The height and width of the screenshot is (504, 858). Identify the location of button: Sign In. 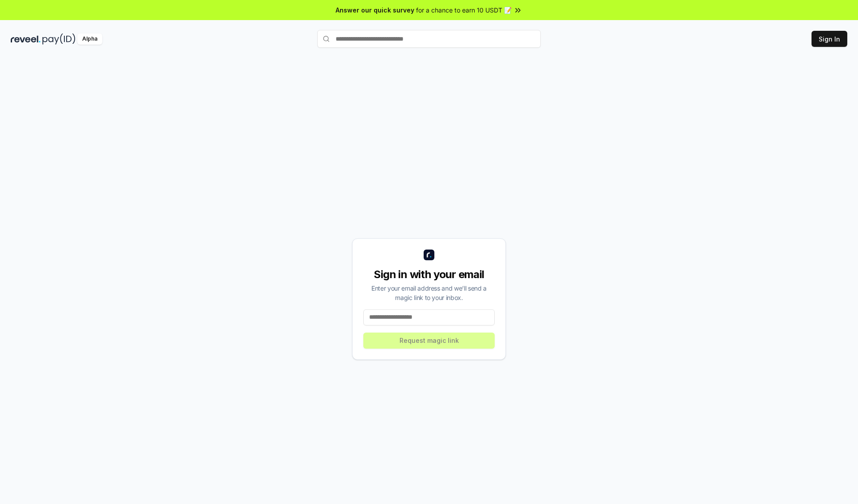
(830, 39).